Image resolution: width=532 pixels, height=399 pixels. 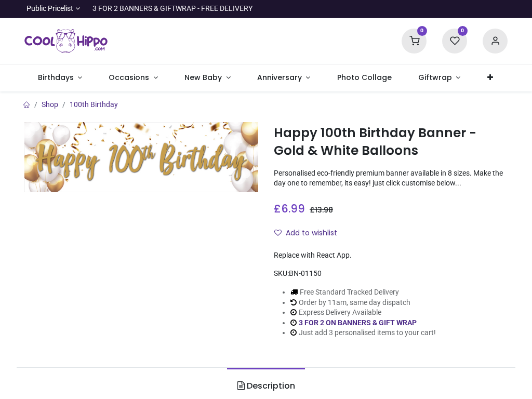 I want to click on i: Add to wishlist, so click(x=278, y=233).